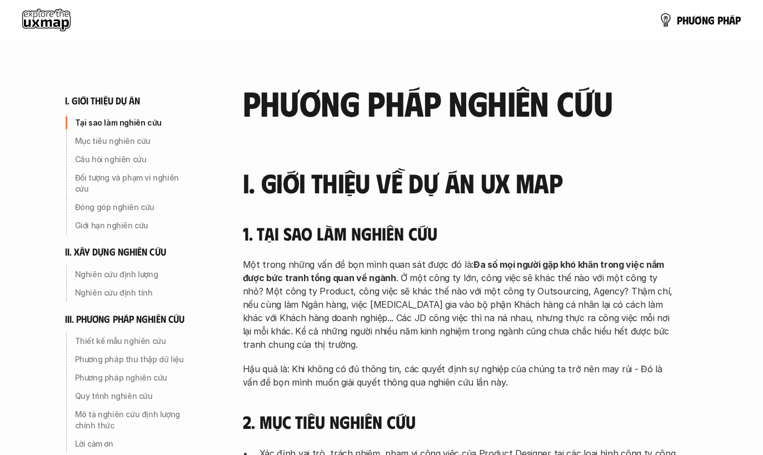 This screenshot has height=455, width=763. What do you see at coordinates (132, 274) in the screenshot?
I see `a: Nghiên cứu định lượng` at bounding box center [132, 274].